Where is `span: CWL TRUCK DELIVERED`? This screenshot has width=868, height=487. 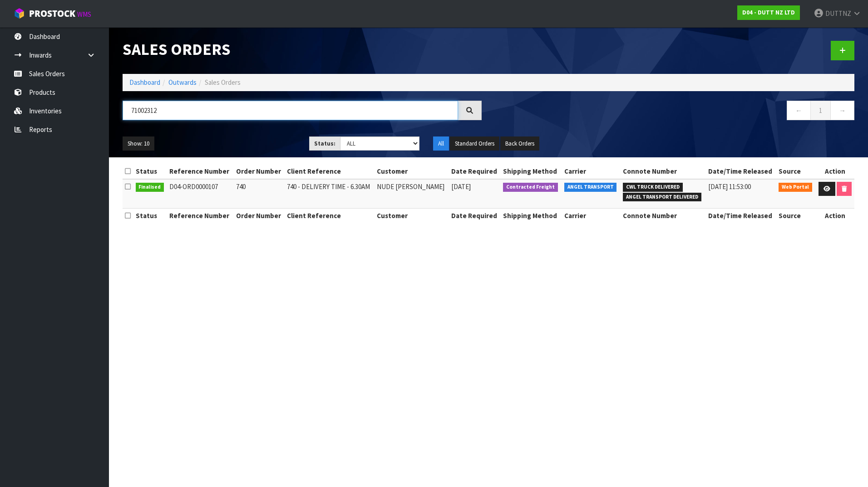 span: CWL TRUCK DELIVERED is located at coordinates (653, 187).